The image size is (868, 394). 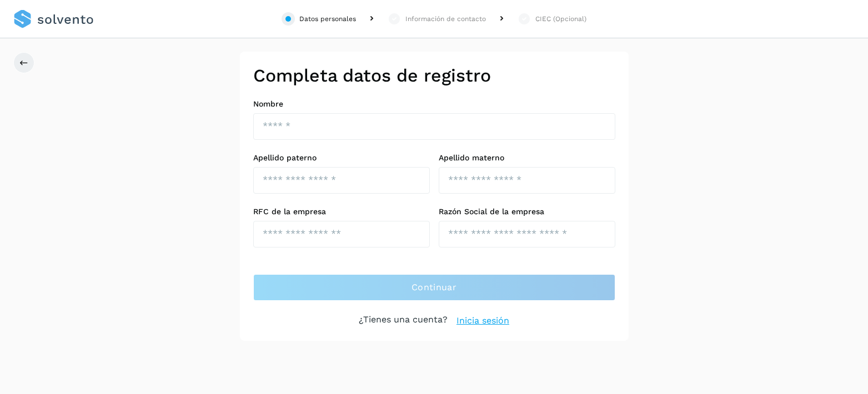 What do you see at coordinates (527, 211) in the screenshot?
I see `label: Razón Social de la empresa` at bounding box center [527, 211].